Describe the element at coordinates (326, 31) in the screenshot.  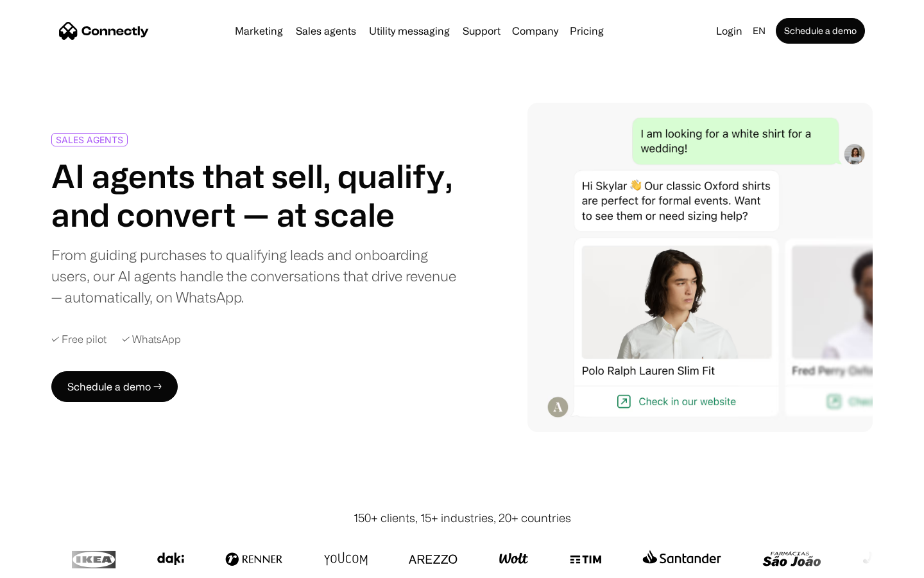
I see `a: Sales agents` at that location.